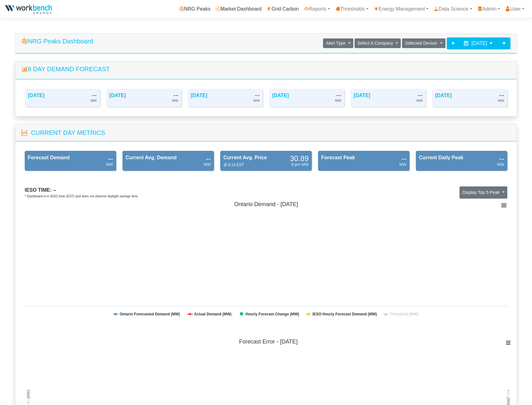  Describe the element at coordinates (151, 158) in the screenshot. I see `div: Current Avg. Demand` at that location.